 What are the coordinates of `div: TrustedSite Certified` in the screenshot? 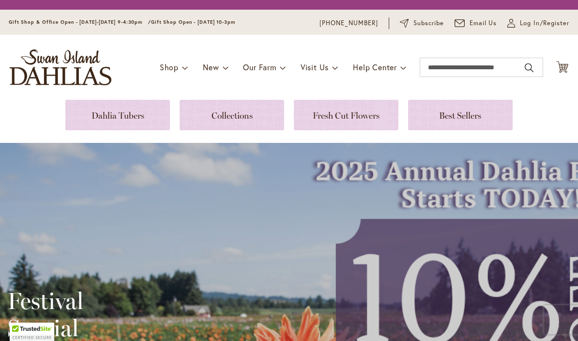 It's located at (32, 332).